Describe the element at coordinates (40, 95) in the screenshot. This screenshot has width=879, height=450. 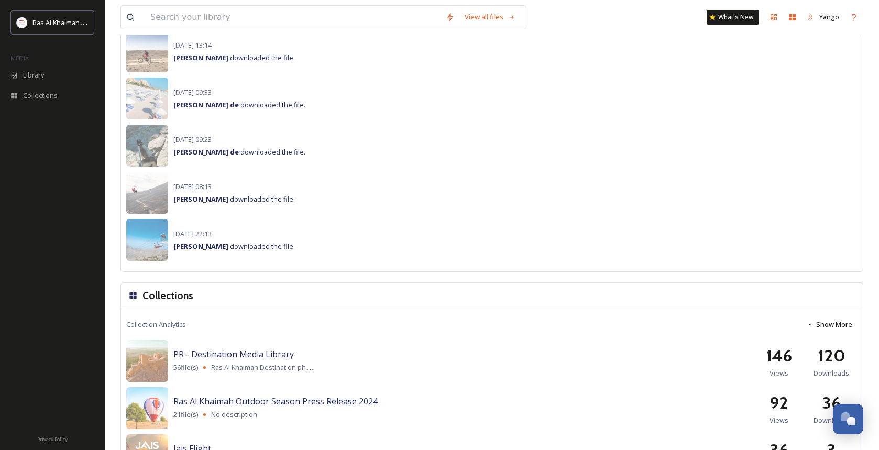
I see `span: Collections` at that location.